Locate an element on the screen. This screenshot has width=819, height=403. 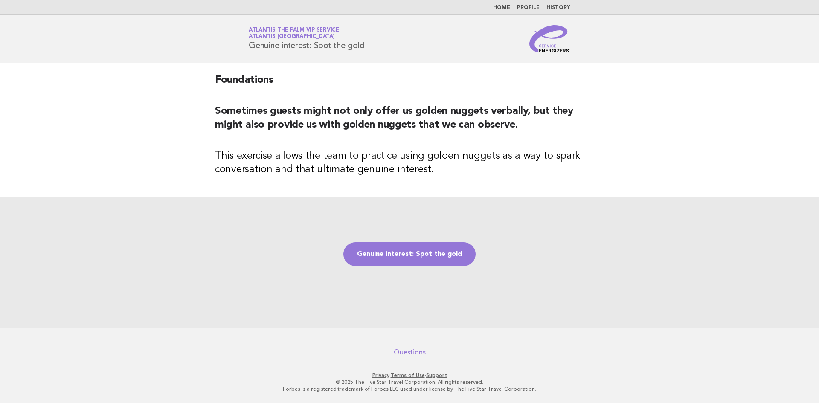
a: History is located at coordinates (558, 8).